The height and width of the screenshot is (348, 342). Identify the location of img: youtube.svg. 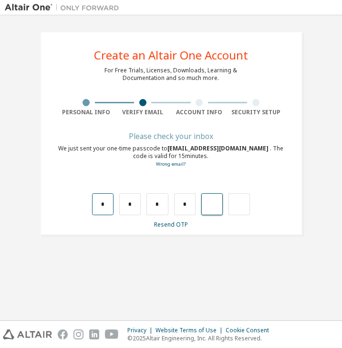
(112, 335).